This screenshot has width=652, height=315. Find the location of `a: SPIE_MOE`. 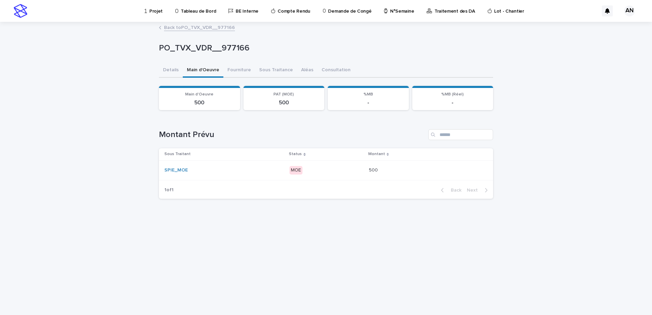

a: SPIE_MOE is located at coordinates (176, 170).